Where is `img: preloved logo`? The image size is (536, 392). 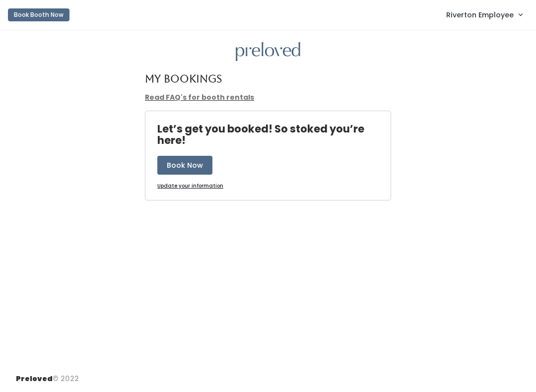
img: preloved logo is located at coordinates (268, 51).